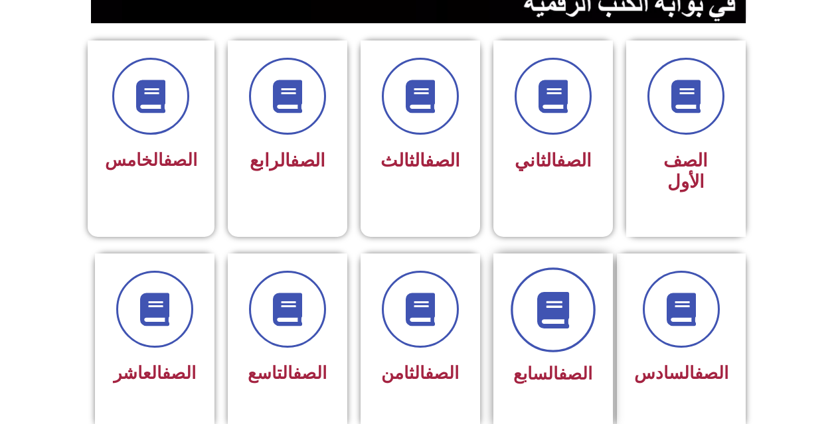 The image size is (840, 424). Describe the element at coordinates (420, 373) in the screenshot. I see `span: الثامن` at that location.